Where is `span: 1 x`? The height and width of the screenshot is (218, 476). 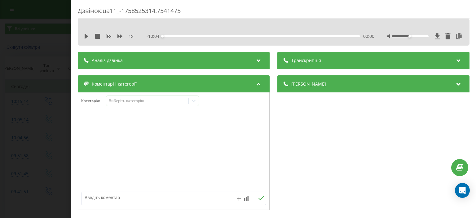
span: 1 x is located at coordinates (131, 36).